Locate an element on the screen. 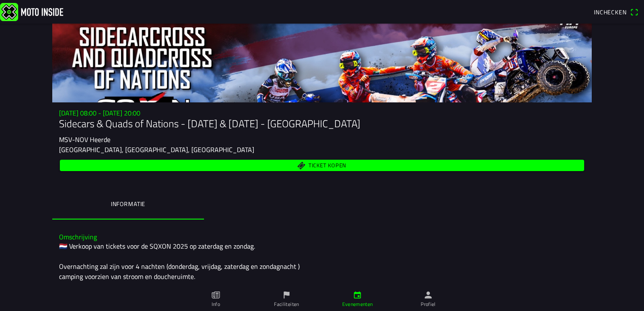 Image resolution: width=644 pixels, height=311 pixels. h3: Omschrijving is located at coordinates (322, 237).